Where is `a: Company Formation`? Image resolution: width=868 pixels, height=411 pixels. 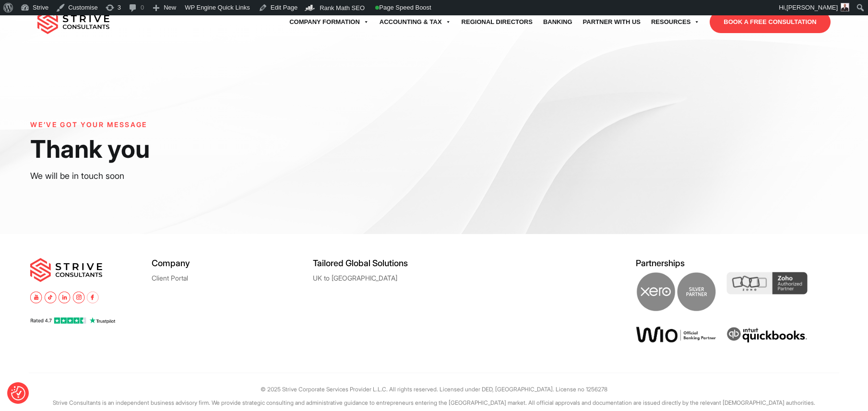 a: Company Formation is located at coordinates (329, 22).